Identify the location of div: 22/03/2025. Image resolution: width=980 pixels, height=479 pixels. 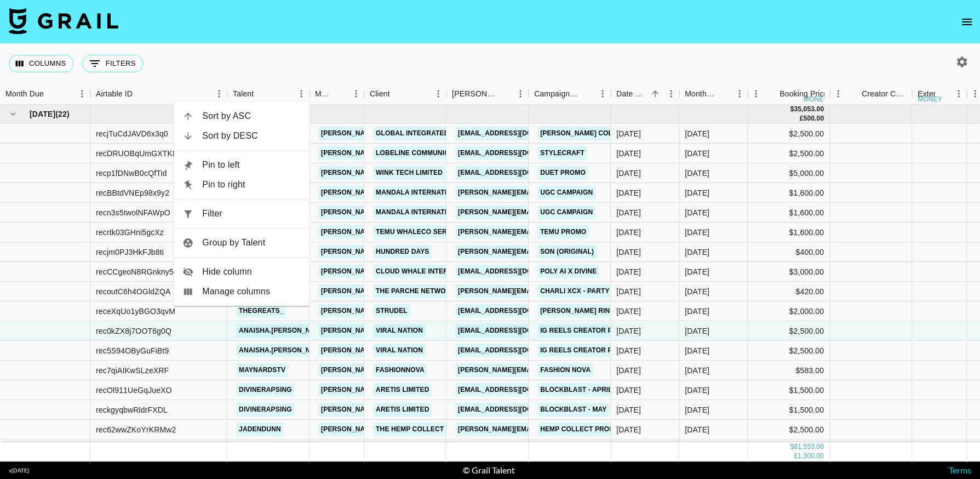
(629, 173).